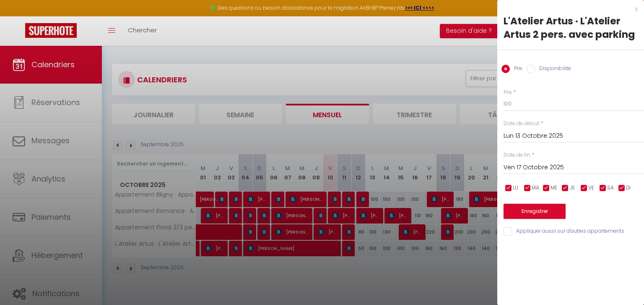 The width and height of the screenshot is (644, 305). I want to click on span: DI, so click(628, 188).